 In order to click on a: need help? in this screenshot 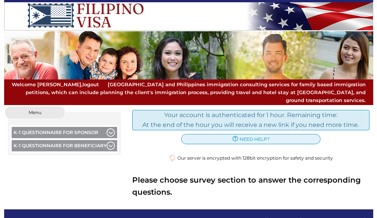, I will do `click(251, 139)`.